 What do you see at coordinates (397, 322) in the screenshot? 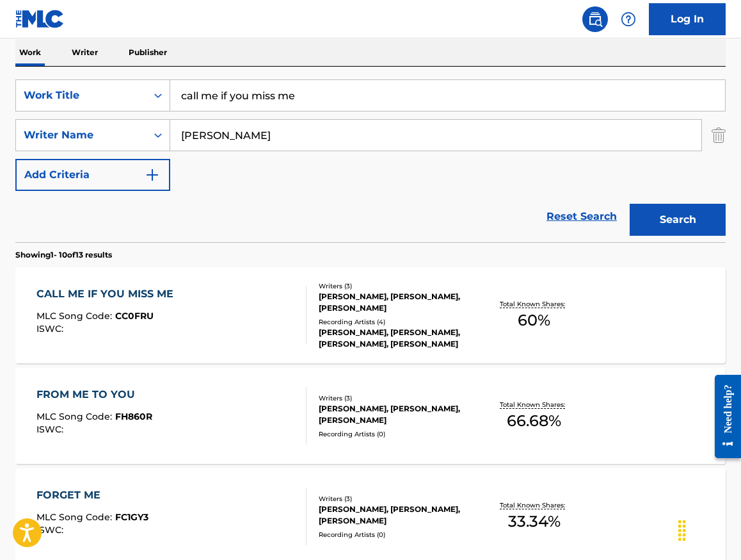
I see `div: Recording Artists ( 4 )` at bounding box center [397, 322].